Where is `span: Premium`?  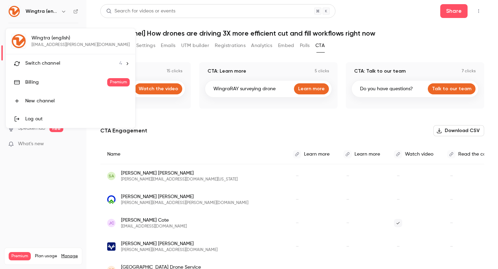 span: Premium is located at coordinates (118, 82).